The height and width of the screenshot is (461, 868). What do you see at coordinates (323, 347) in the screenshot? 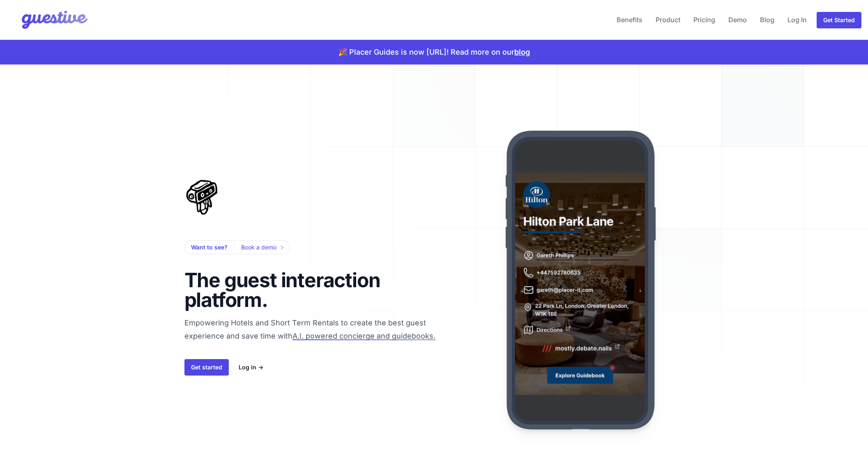
I see `span: Empowering Hotels and Short Term Rentals to create the best guest experience and save time with` at bounding box center [323, 347].